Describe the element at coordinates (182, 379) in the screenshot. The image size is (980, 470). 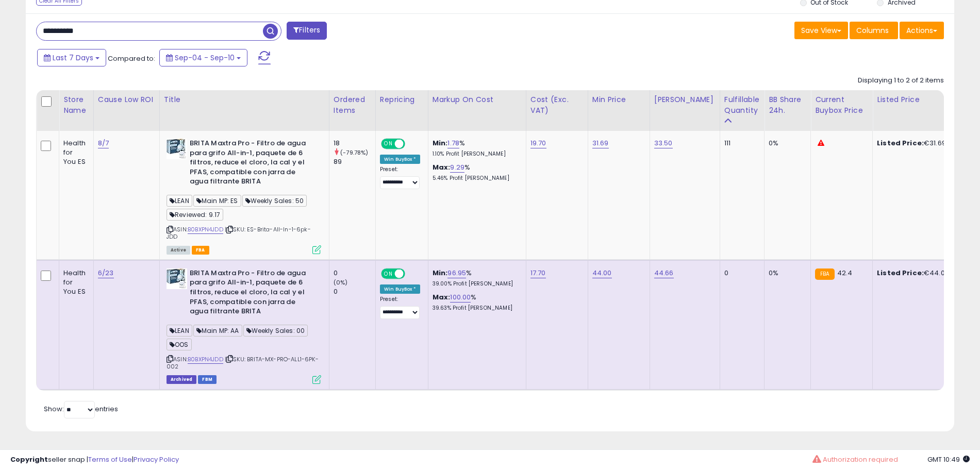
I see `span: Listings that have been deleted from Seller Central` at that location.